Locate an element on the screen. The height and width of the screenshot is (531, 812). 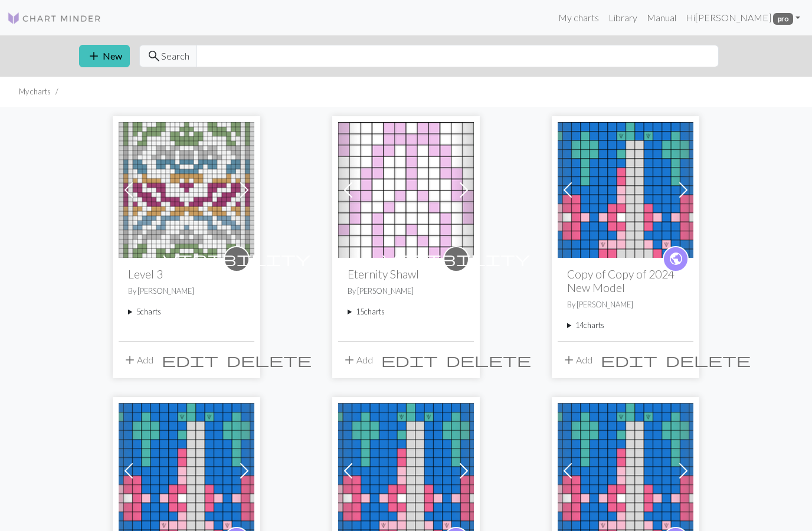
span: public is located at coordinates (675, 258).